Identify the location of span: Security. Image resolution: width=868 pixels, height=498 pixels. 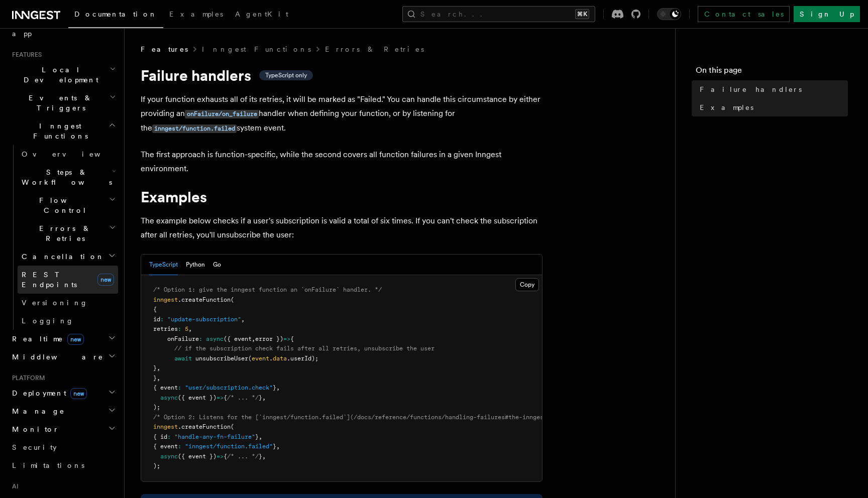
(34, 447).